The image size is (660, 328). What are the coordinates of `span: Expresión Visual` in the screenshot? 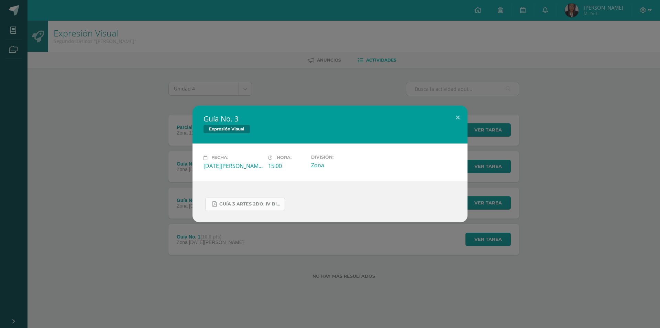 It's located at (227, 129).